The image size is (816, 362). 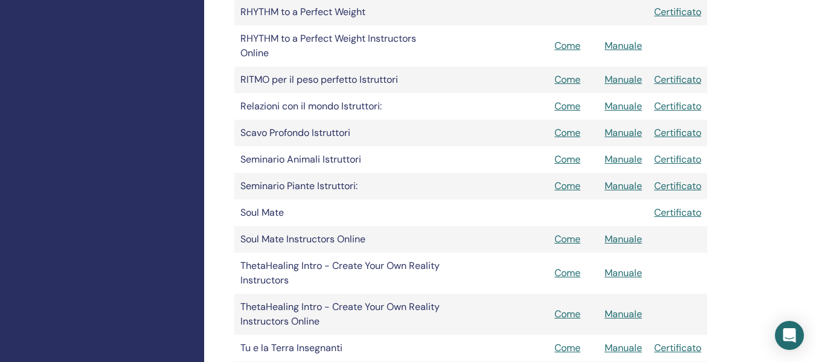 I want to click on td: ThetaHealing Intro - Create Your Own Reality Instructors, so click(x=343, y=273).